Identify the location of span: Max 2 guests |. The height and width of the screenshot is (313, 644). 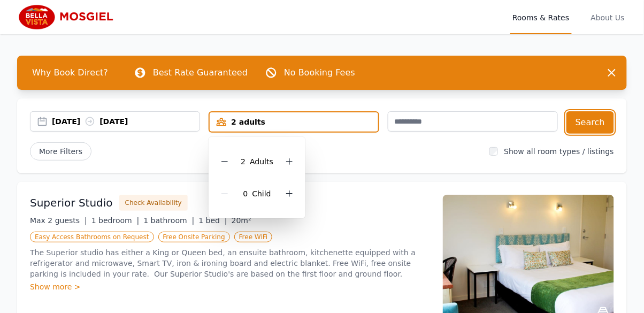
(58, 220).